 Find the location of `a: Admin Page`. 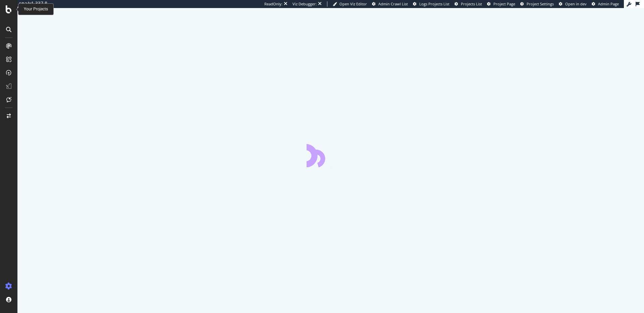

a: Admin Page is located at coordinates (605, 4).